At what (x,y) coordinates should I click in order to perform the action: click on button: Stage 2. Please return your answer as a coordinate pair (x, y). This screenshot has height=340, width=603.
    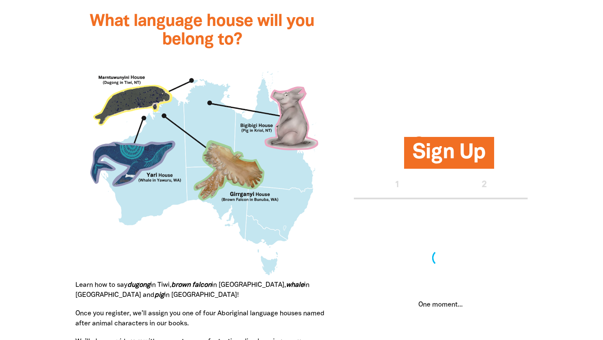
    Looking at the image, I should click on (484, 186).